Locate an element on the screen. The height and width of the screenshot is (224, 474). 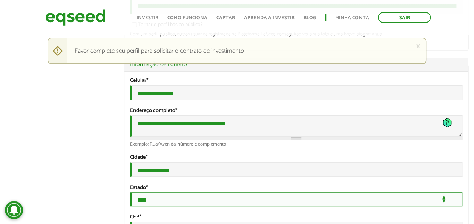
a: Minha conta is located at coordinates (352, 18).